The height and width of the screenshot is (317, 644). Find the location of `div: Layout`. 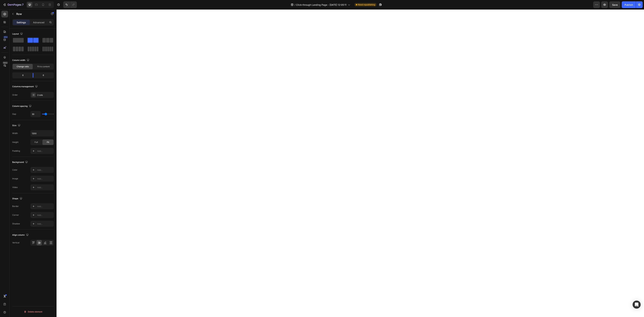

div: Layout is located at coordinates (18, 34).